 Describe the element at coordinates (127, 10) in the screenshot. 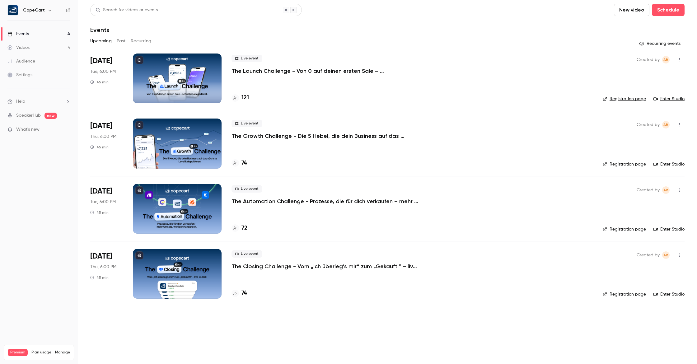

I see `div: Search for videos or events` at that location.